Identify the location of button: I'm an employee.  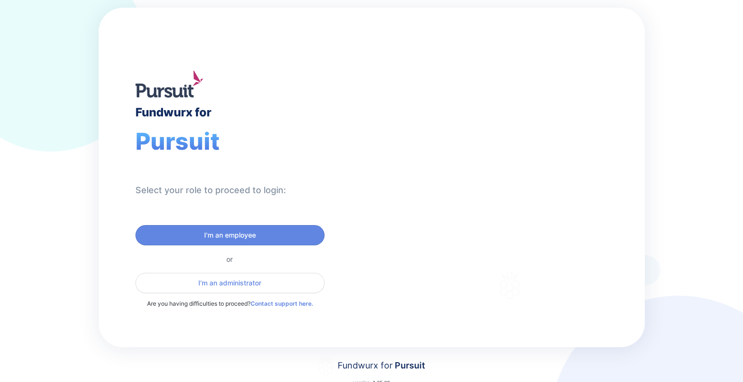
(230, 235).